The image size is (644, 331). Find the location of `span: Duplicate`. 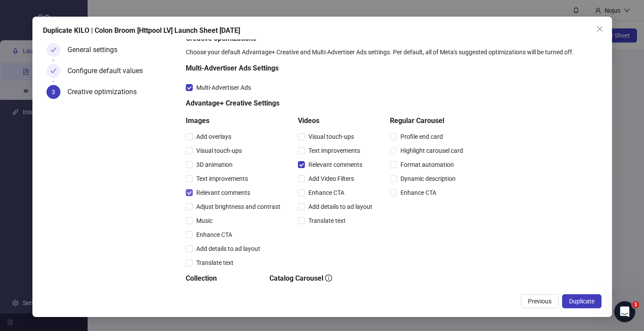

span: Duplicate is located at coordinates (582, 301).